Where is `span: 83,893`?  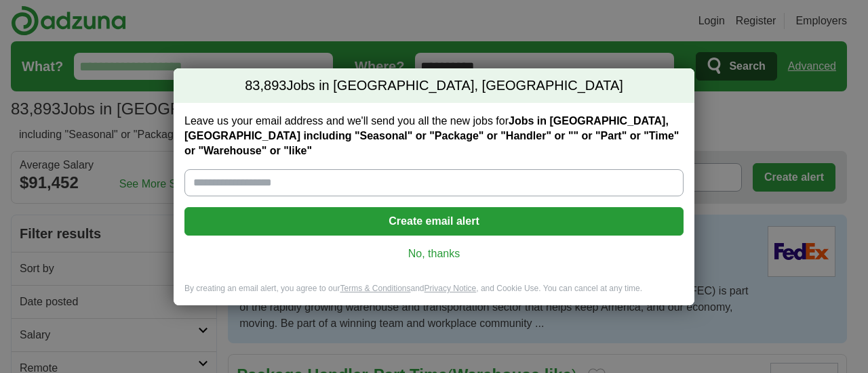 span: 83,893 is located at coordinates (265, 86).